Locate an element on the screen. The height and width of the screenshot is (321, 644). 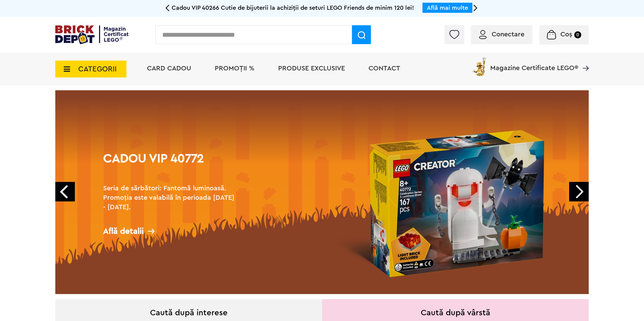
div: Află detalii is located at coordinates (171, 231).